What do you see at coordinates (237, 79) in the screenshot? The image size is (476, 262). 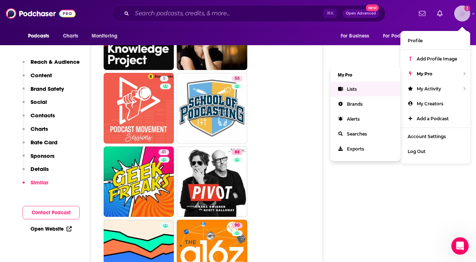 I see `span: 58` at bounding box center [237, 79].